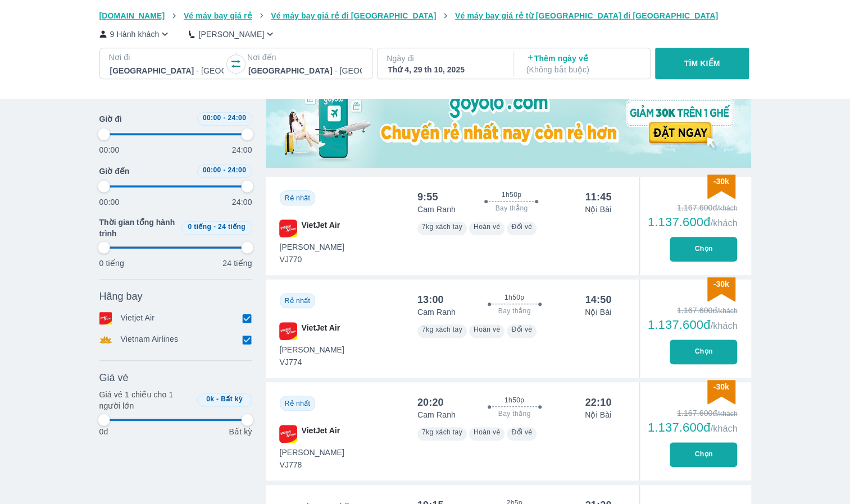  What do you see at coordinates (115, 172) in the screenshot?
I see `span: Giờ đến` at bounding box center [115, 172].